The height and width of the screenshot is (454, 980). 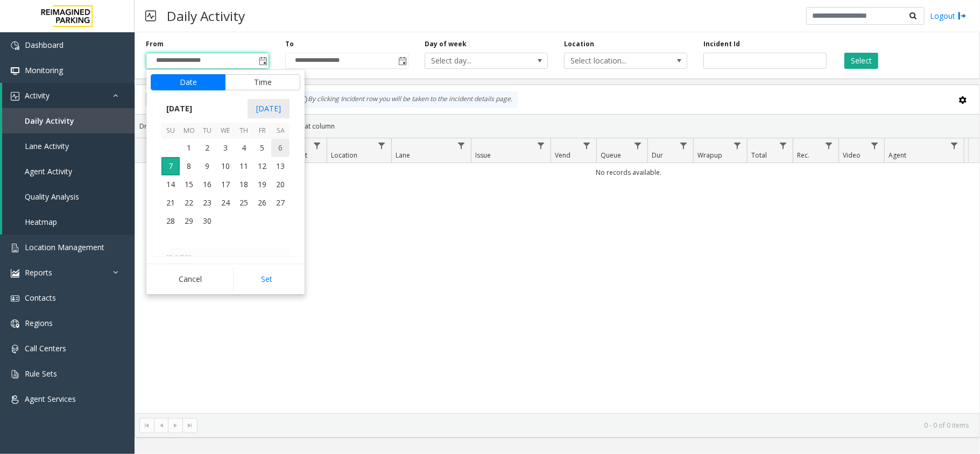 I want to click on button: Date tab, so click(x=188, y=82).